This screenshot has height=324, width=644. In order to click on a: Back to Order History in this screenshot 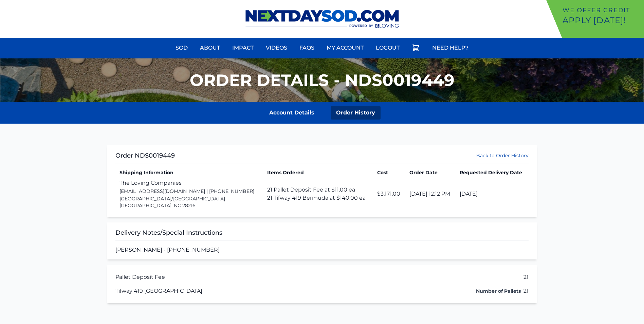, I will do `click(502, 155)`.